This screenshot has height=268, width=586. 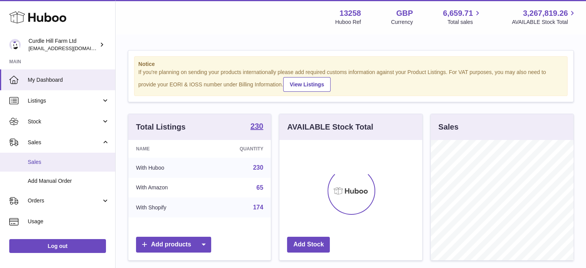 What do you see at coordinates (402, 22) in the screenshot?
I see `div: Currency` at bounding box center [402, 22].